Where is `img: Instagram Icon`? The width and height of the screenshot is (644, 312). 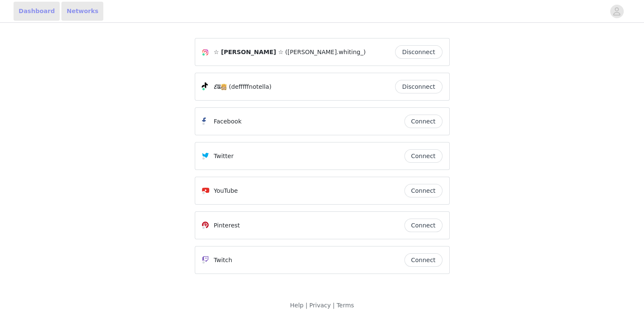
img: Instagram Icon is located at coordinates (205, 52).